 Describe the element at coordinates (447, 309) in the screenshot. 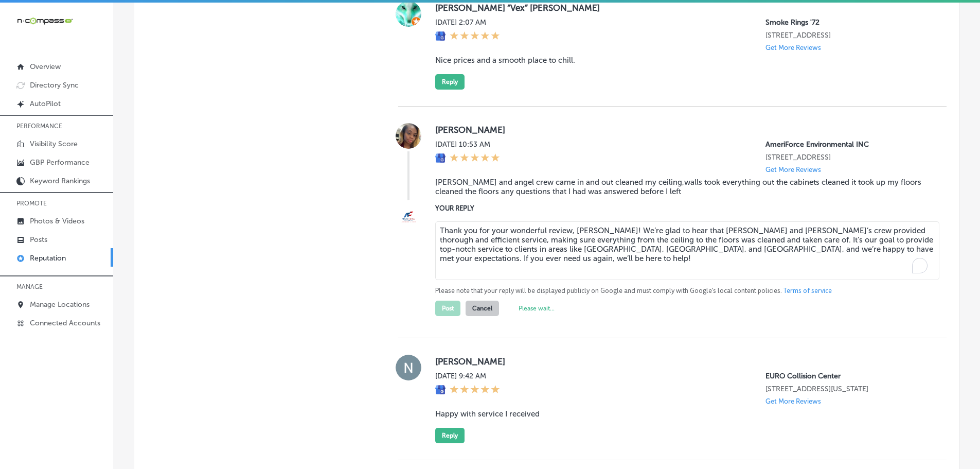

I see `button: Post` at that location.